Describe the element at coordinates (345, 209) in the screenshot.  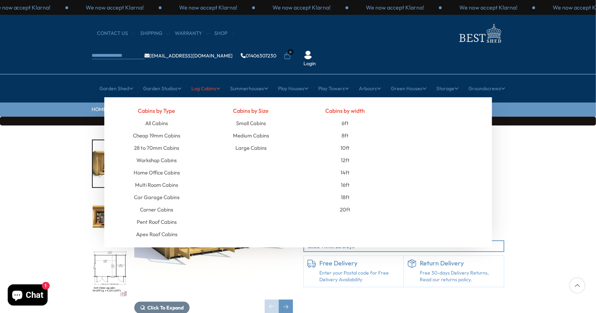
I see `a: 20ft` at that location.